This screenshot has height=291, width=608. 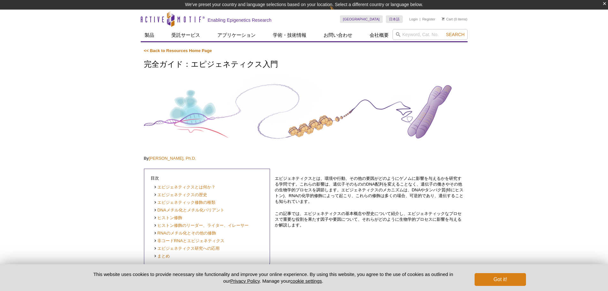 What do you see at coordinates (447, 19) in the screenshot?
I see `a: Cart` at bounding box center [447, 19].